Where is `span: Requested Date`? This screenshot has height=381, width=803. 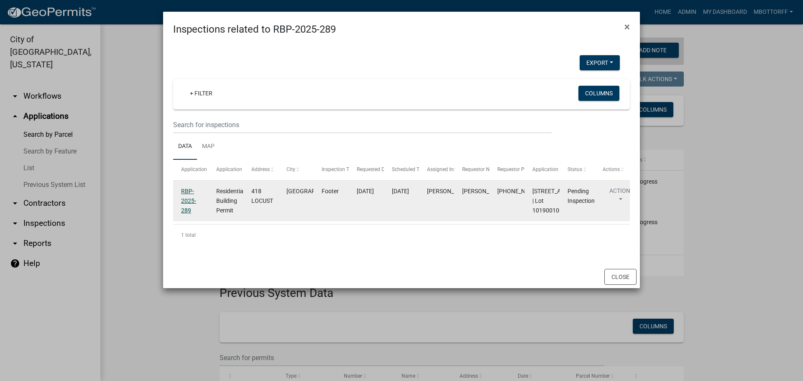 span: Requested Date is located at coordinates (374, 169).